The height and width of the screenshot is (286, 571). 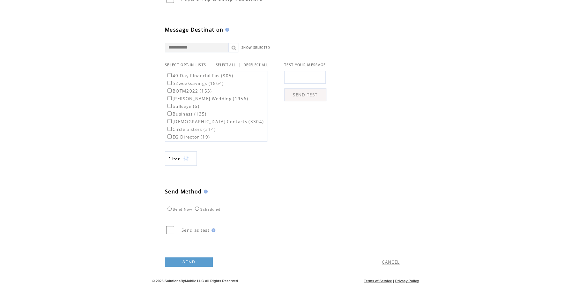 I want to click on label: Send Now, so click(x=179, y=209).